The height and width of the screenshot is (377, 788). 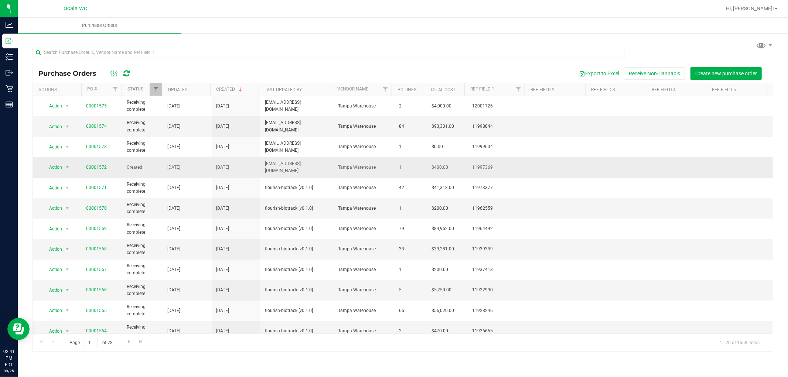 I want to click on button: Create new purchase order, so click(x=726, y=74).